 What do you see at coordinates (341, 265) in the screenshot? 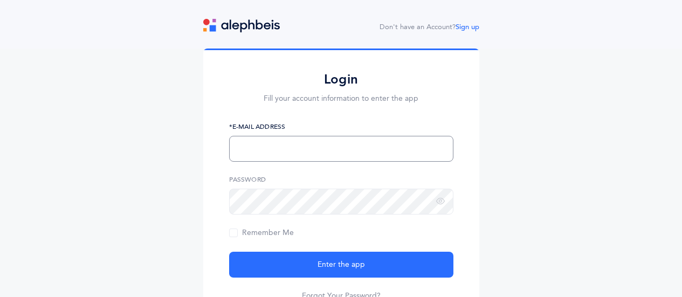
I see `span: Enter the app` at bounding box center [341, 265].